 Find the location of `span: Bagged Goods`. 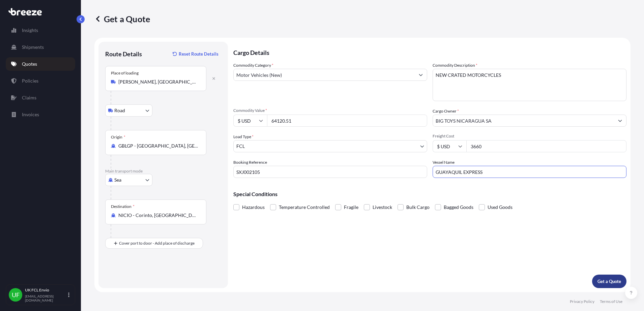

span: Bagged Goods is located at coordinates (458, 208).